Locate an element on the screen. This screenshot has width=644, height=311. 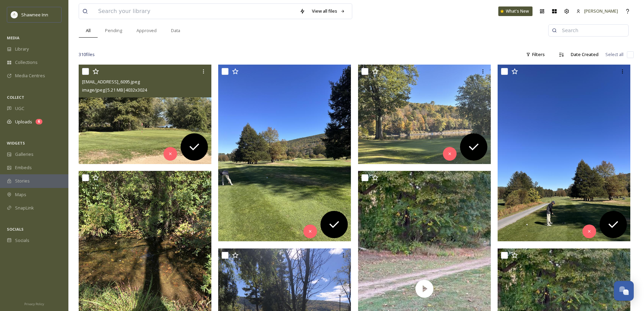
div: Filters is located at coordinates (535, 54).